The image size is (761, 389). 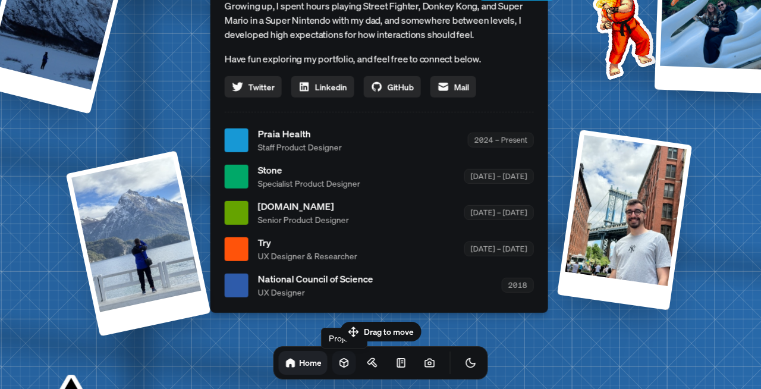 I want to click on button: Toggle Theme, so click(x=471, y=363).